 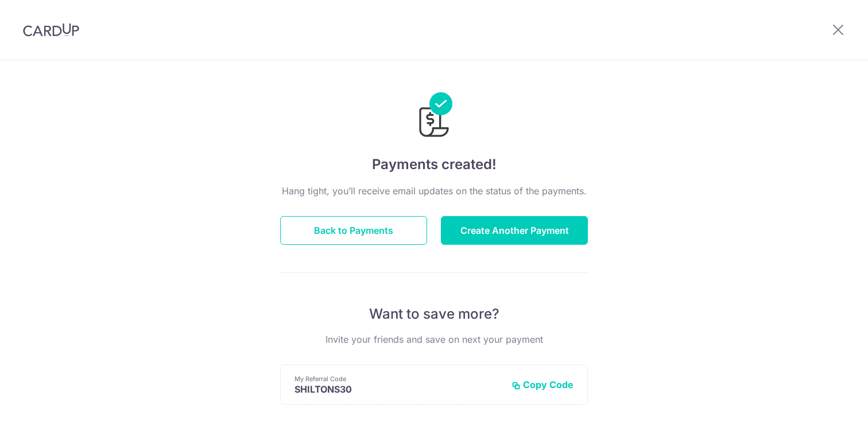 I want to click on p: SHILTONS30, so click(x=398, y=389).